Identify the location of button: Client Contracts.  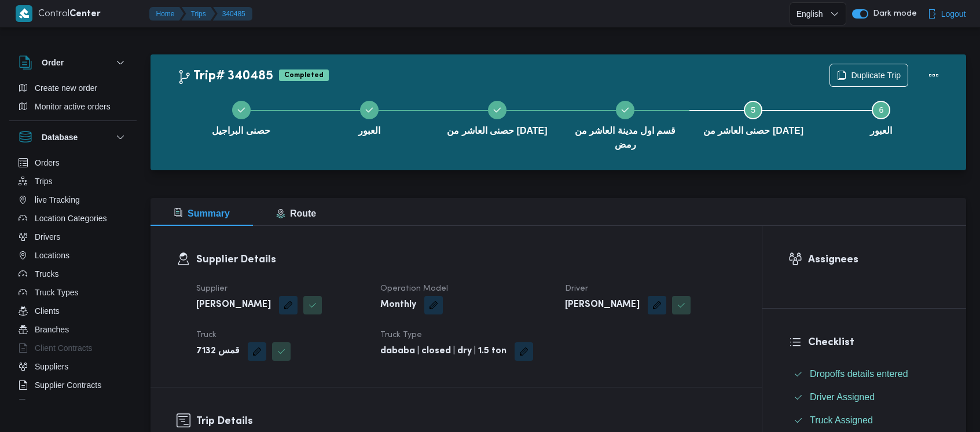
(73, 348).